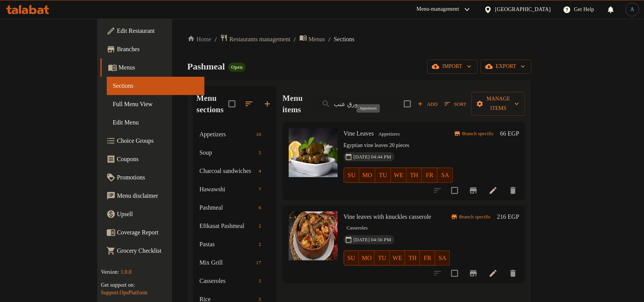 The width and height of the screenshot is (644, 302). What do you see at coordinates (258, 263) in the screenshot?
I see `span: 17` at bounding box center [258, 263].